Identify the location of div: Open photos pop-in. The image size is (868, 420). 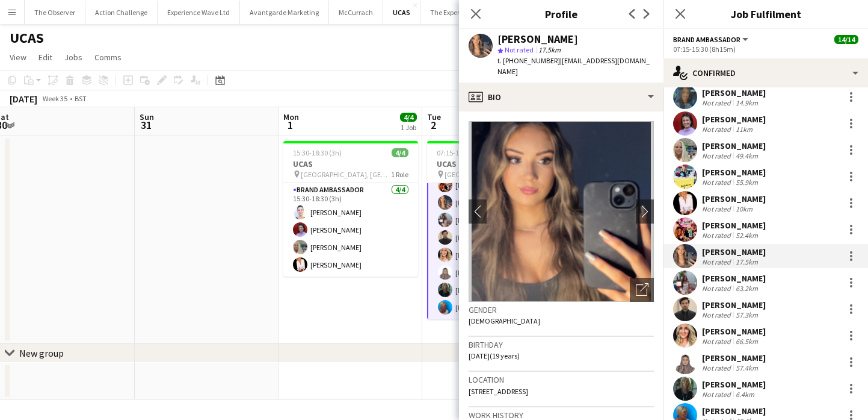
(642, 289).